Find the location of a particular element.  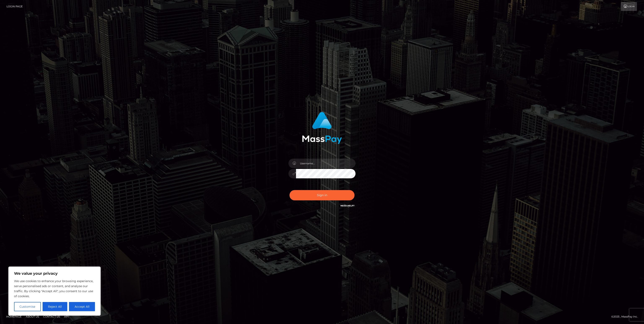

a: Need Help? is located at coordinates (348, 206).